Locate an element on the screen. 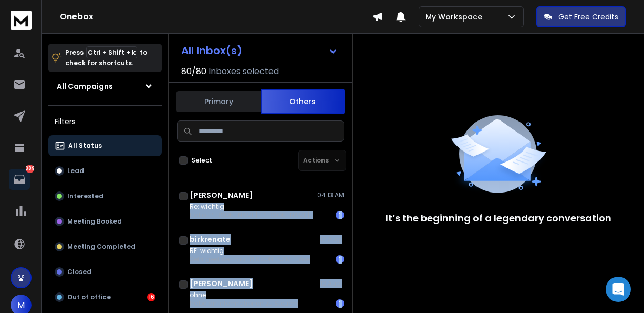 The height and width of the screenshot is (313, 644). h1: birkrenate is located at coordinates (210, 239).